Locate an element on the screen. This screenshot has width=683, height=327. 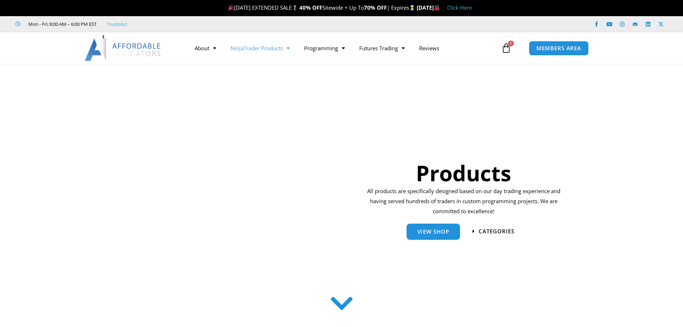
a: View Shop is located at coordinates (433, 231).